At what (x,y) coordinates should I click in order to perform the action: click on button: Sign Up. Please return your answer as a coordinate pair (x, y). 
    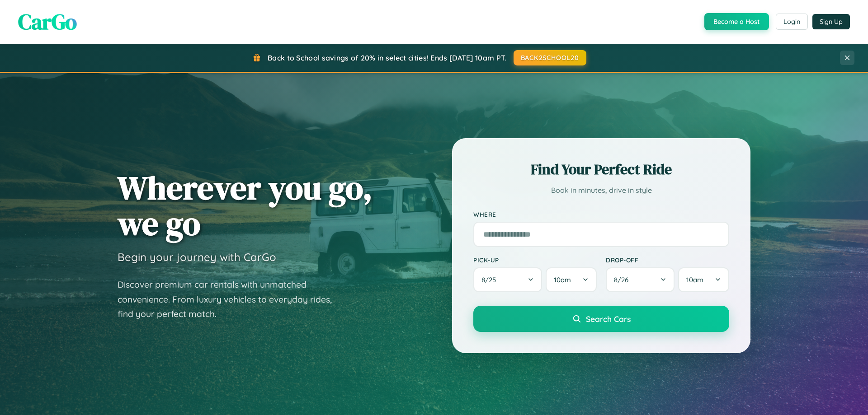
    Looking at the image, I should click on (831, 22).